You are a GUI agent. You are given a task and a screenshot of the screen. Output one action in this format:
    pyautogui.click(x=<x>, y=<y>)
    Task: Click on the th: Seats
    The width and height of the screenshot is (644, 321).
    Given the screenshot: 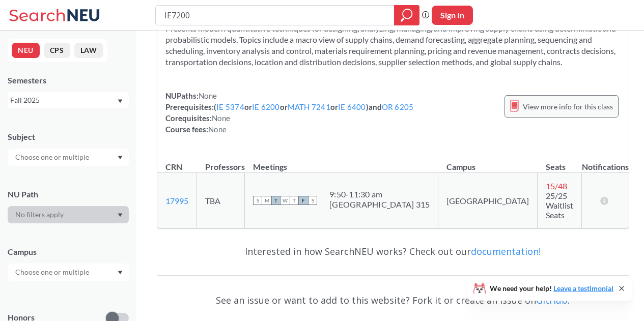 What is the action you would take?
    pyautogui.click(x=560, y=162)
    